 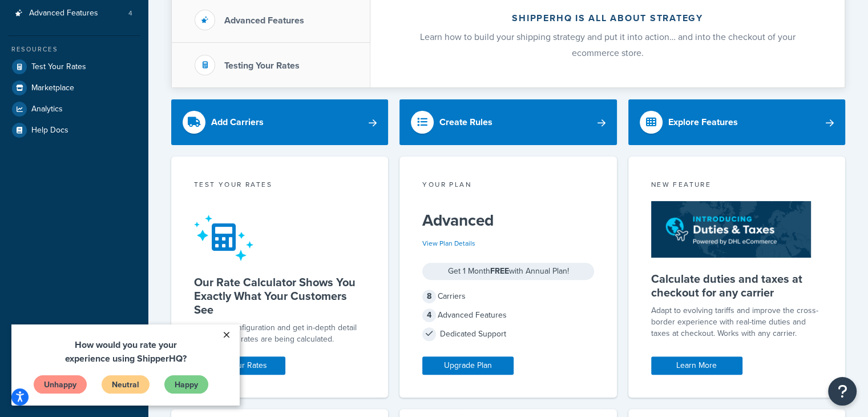 What do you see at coordinates (74, 13) in the screenshot?
I see `a: Advanced Features4` at bounding box center [74, 13].